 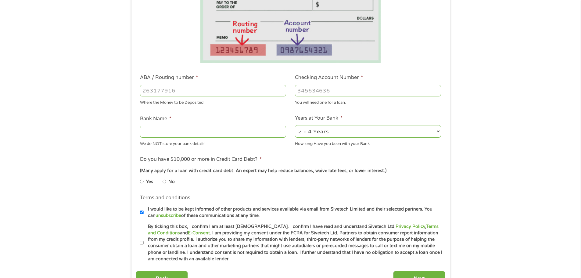 I want to click on div: You will need one for a loan., so click(x=368, y=102).